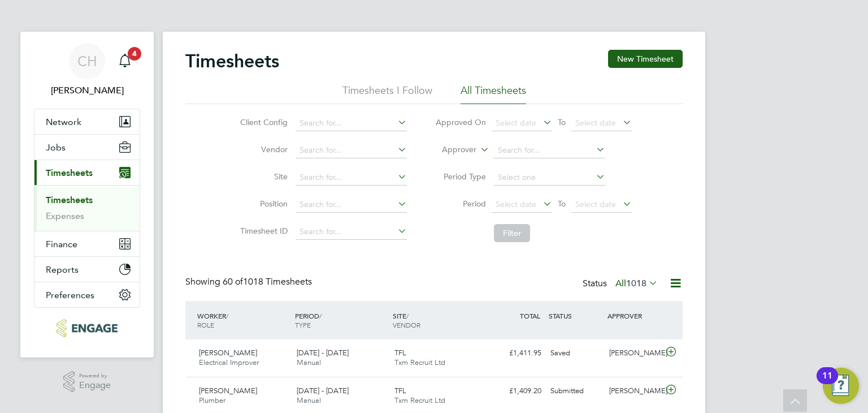 This screenshot has width=868, height=413. Describe the element at coordinates (87, 328) in the screenshot. I see `img: txmrecruit-logo-retina.png` at that location.